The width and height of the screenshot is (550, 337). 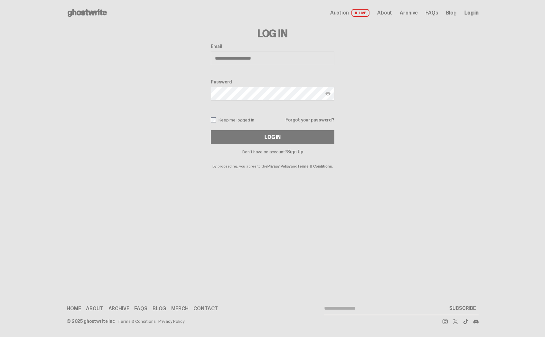 I want to click on p: By proceeding, you agree to the and ., so click(x=273, y=161).